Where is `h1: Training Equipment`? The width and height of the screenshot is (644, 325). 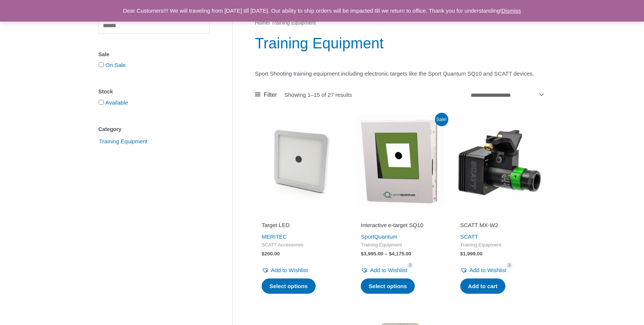
h1: Training Equipment is located at coordinates (400, 43).